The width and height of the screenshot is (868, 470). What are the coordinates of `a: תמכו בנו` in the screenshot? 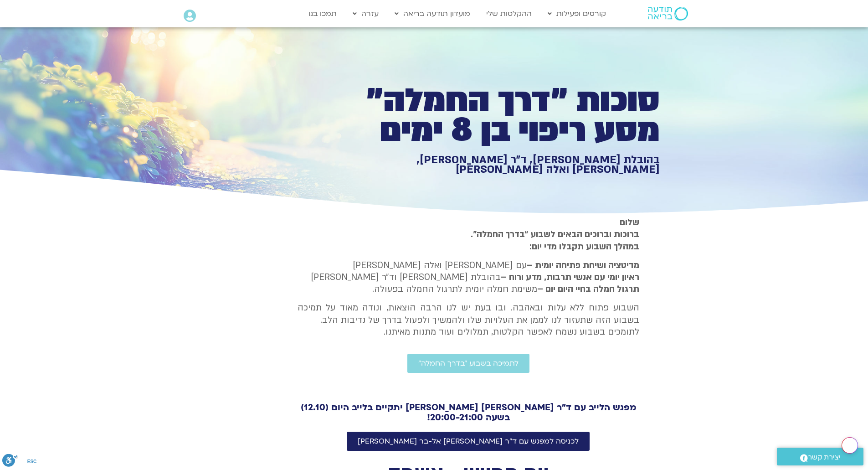 It's located at (323, 13).